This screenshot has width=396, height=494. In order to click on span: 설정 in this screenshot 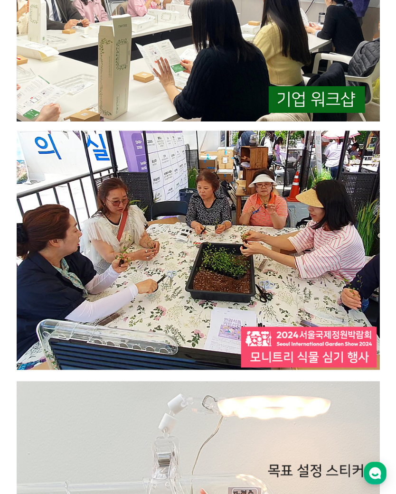, I will do `click(153, 320)`.